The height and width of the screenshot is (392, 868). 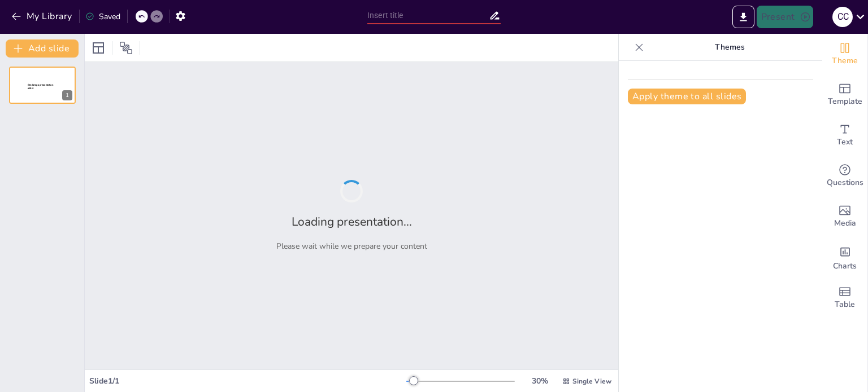 I want to click on span: Media, so click(x=845, y=223).